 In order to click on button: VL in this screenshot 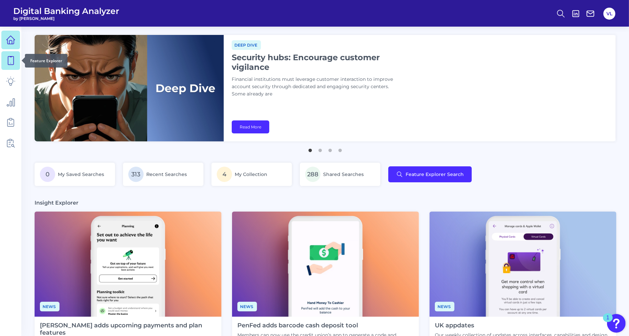, I will do `click(609, 14)`.